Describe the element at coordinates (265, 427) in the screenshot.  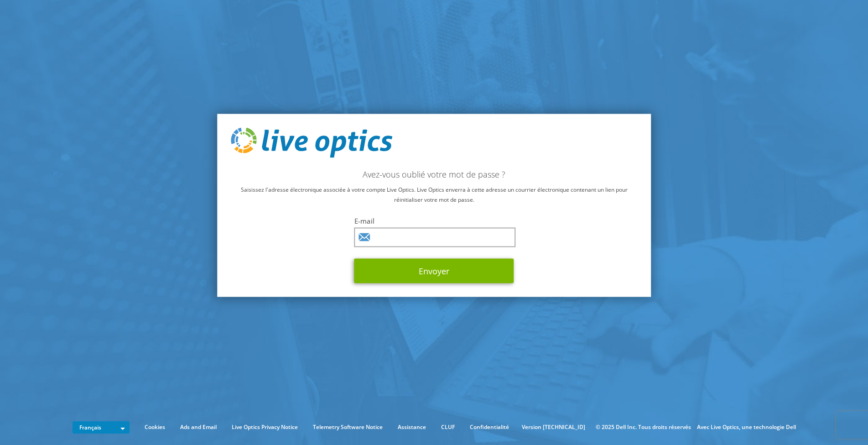
I see `a: Live Optics Privacy Notice` at that location.